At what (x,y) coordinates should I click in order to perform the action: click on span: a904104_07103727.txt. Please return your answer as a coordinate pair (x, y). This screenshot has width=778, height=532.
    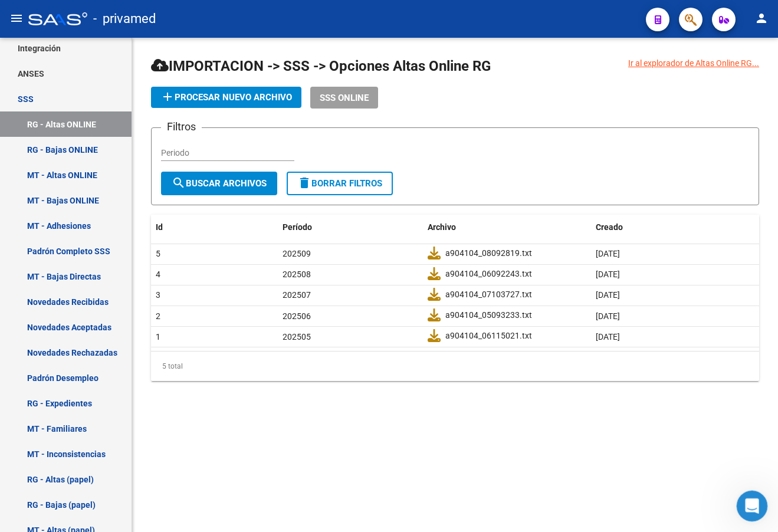
    Looking at the image, I should click on (488, 295).